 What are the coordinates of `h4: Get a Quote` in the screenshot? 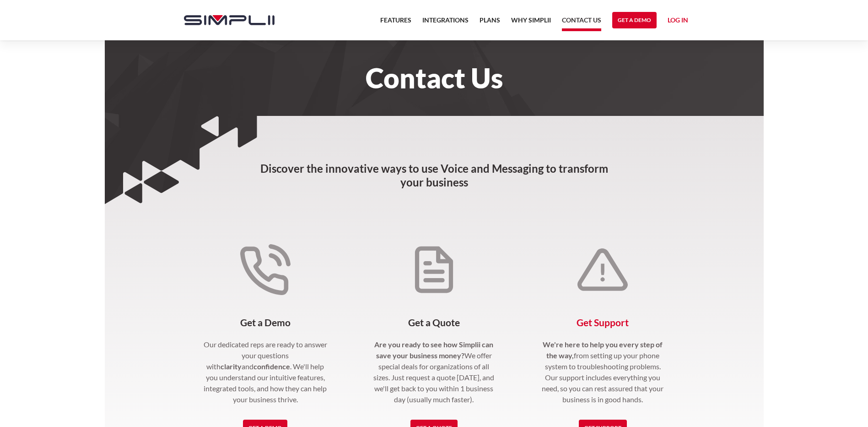 It's located at (434, 323).